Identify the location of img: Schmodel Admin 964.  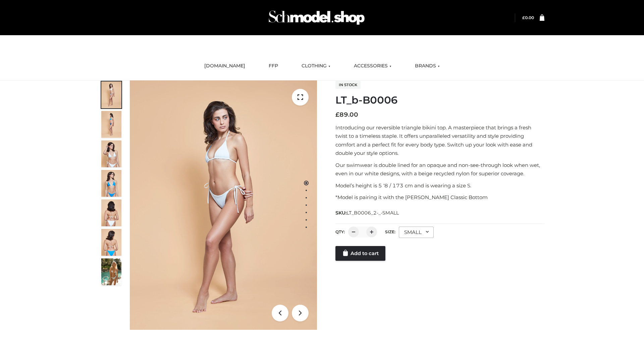
(317, 17).